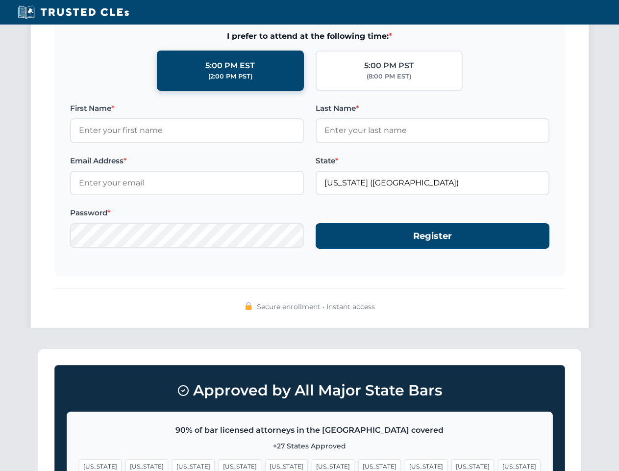  Describe the element at coordinates (310, 446) in the screenshot. I see `p: +27 States Approved` at that location.